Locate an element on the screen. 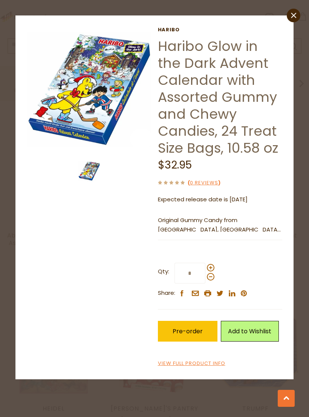  span: $32.95 is located at coordinates (175, 165).